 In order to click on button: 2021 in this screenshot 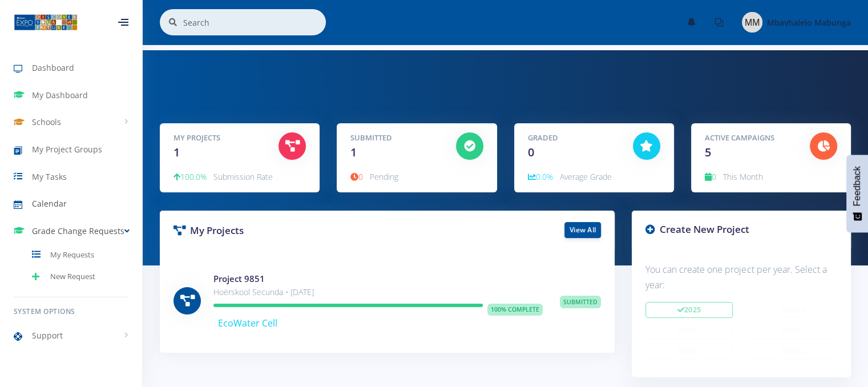, I will do `click(689, 351)`.